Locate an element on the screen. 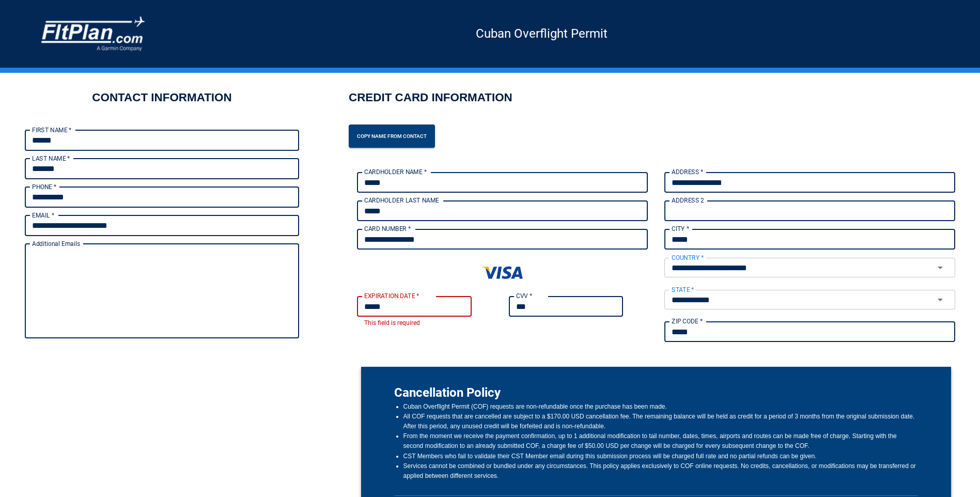 Image resolution: width=980 pixels, height=497 pixels. label: FIRST NAME * is located at coordinates (52, 130).